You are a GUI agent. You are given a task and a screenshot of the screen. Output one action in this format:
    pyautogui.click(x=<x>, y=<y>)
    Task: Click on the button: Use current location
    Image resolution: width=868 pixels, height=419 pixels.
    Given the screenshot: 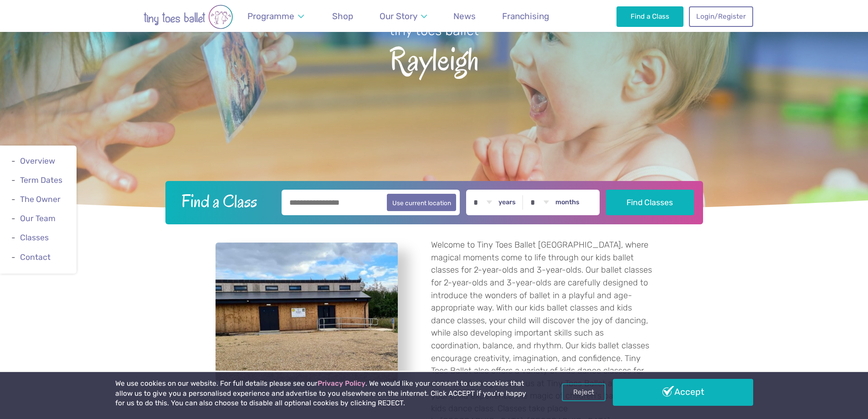 What is the action you would take?
    pyautogui.click(x=422, y=202)
    